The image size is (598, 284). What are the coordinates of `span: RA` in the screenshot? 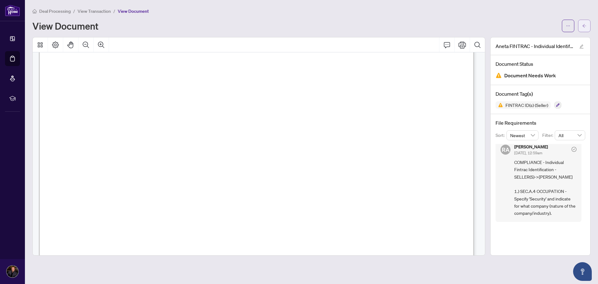 It's located at (505, 149).